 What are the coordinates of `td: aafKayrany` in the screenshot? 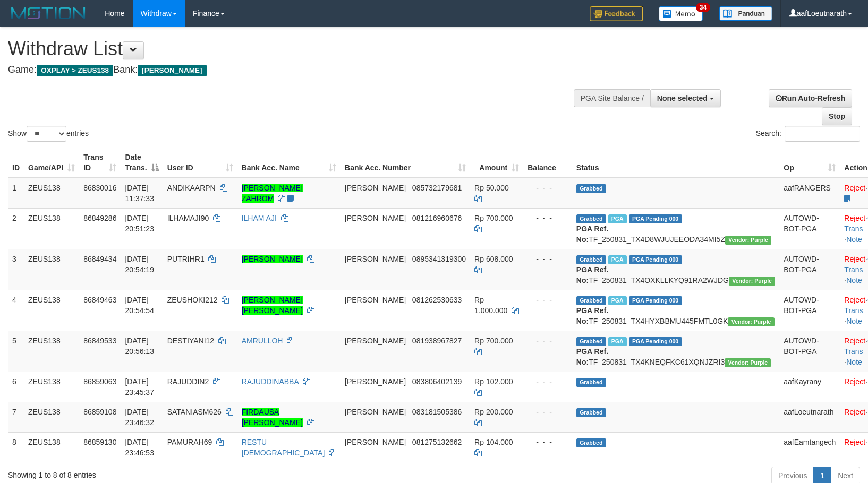 It's located at (809, 386).